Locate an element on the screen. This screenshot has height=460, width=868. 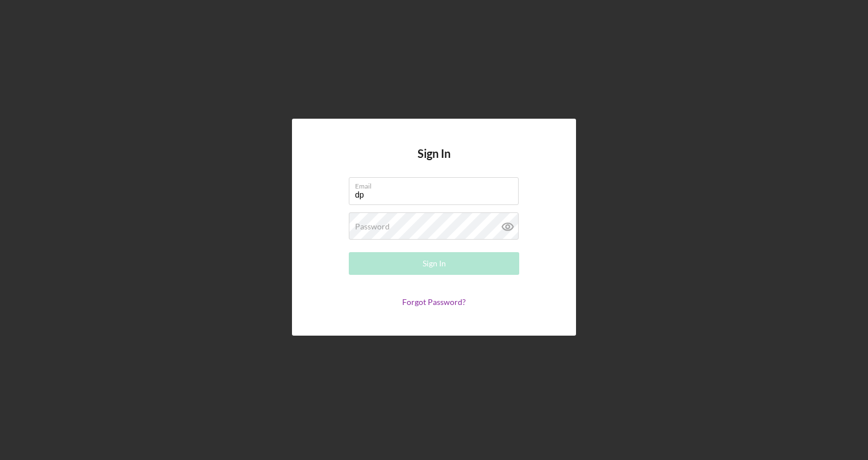
a: Forgot Password? is located at coordinates (434, 302).